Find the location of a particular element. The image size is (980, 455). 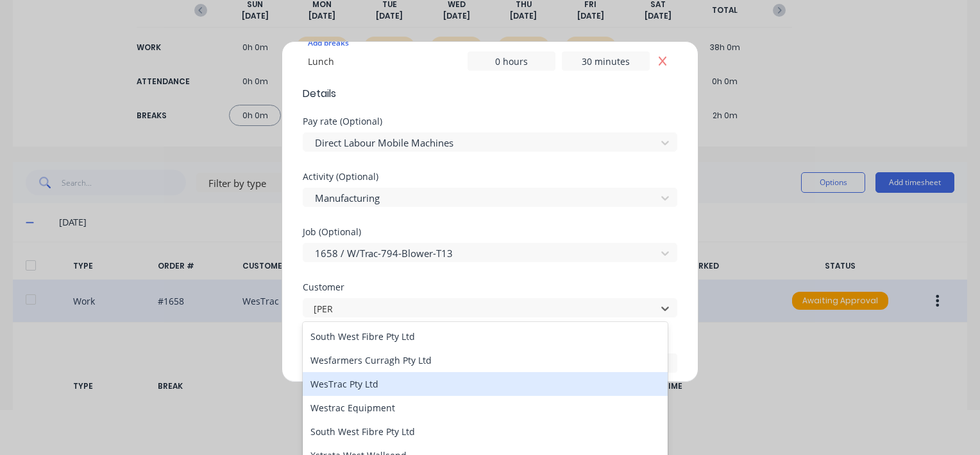

div: Job (Optional) is located at coordinates (490, 232).